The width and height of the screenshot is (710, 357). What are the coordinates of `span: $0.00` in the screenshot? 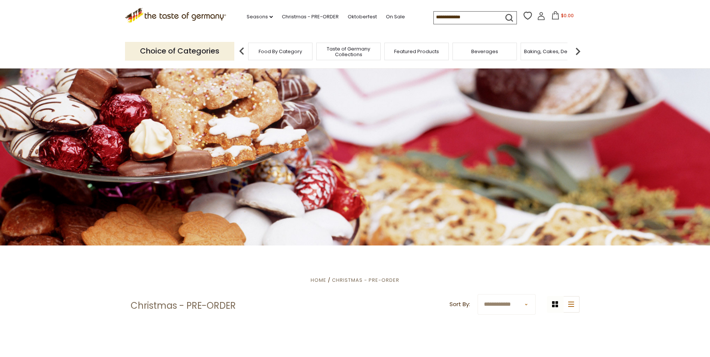 It's located at (567, 15).